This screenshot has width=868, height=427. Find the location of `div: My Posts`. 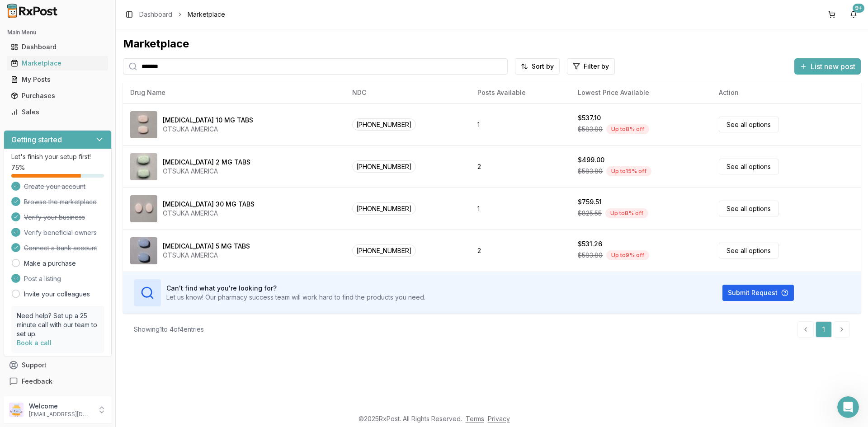

div: My Posts is located at coordinates (57, 80).